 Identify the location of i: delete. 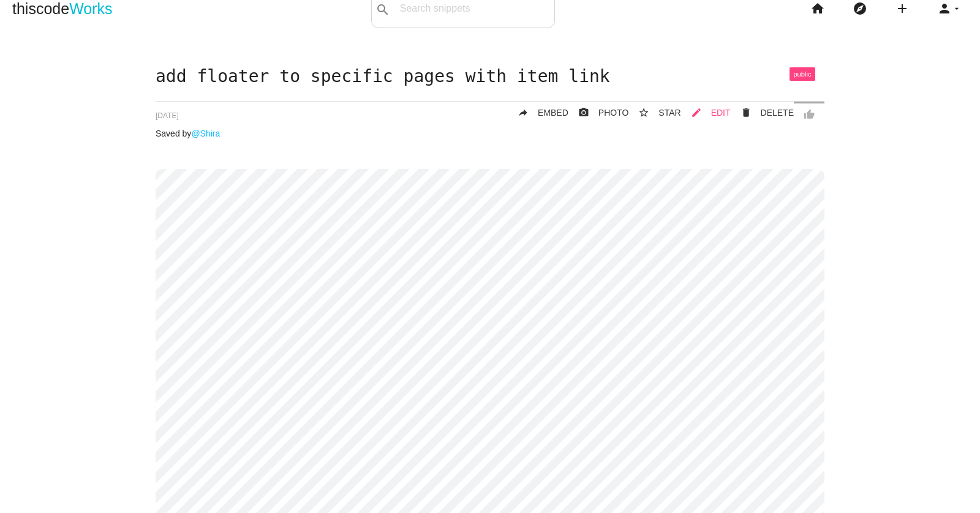
(746, 113).